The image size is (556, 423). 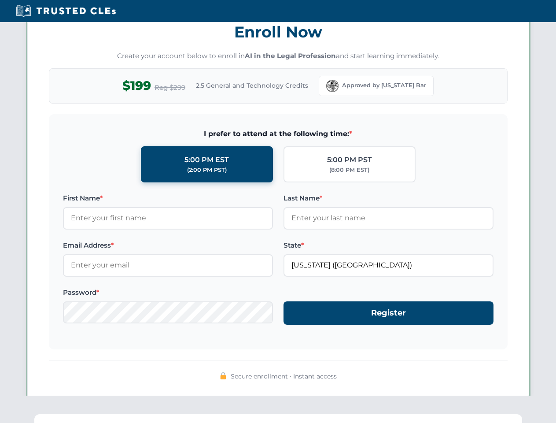 I want to click on div: (8:00 PM EST), so click(x=349, y=170).